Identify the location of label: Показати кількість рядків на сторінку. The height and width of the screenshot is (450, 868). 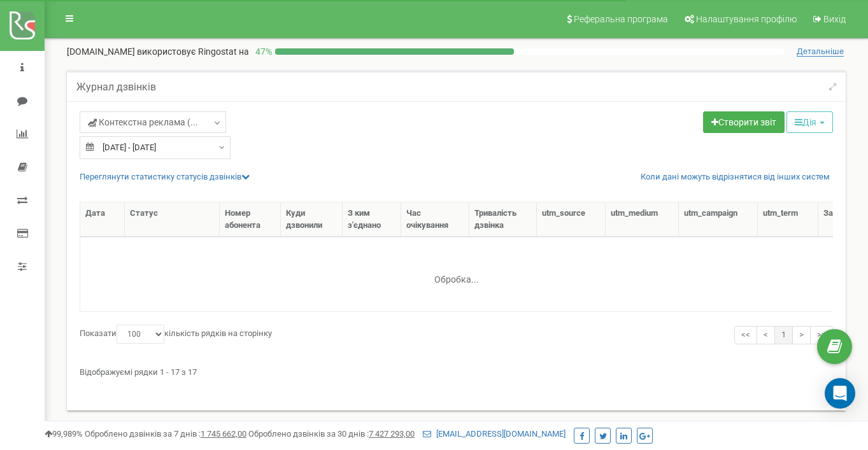
(176, 335).